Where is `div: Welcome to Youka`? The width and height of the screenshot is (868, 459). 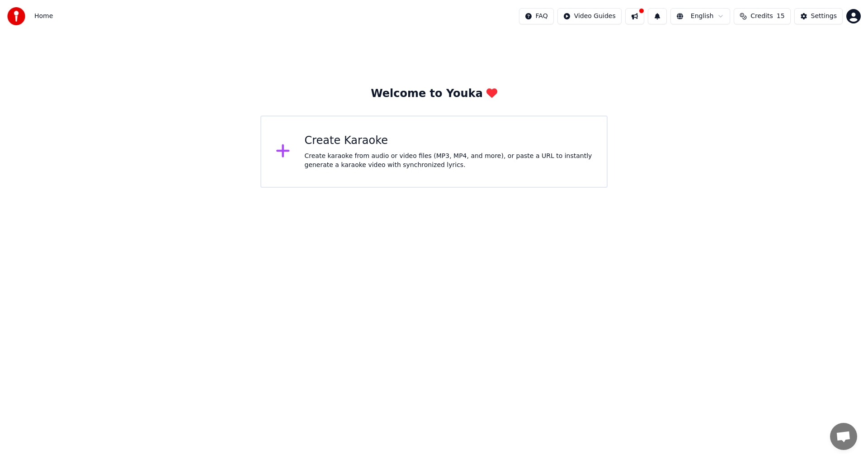
div: Welcome to Youka is located at coordinates (434, 94).